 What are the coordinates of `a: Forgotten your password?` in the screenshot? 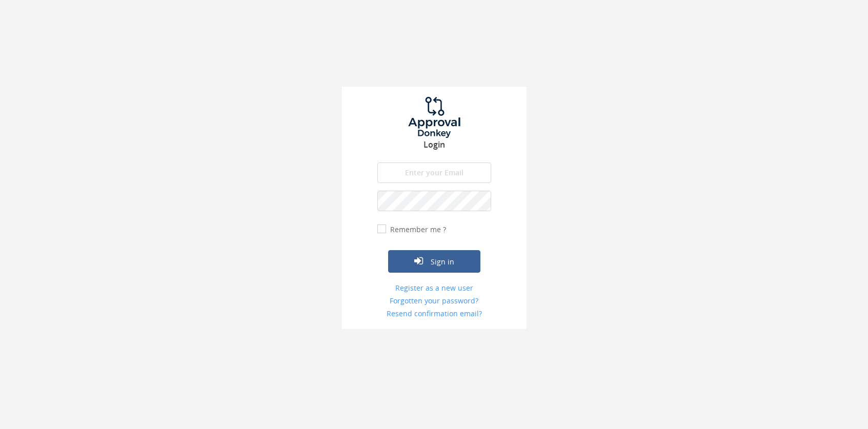 It's located at (434, 301).